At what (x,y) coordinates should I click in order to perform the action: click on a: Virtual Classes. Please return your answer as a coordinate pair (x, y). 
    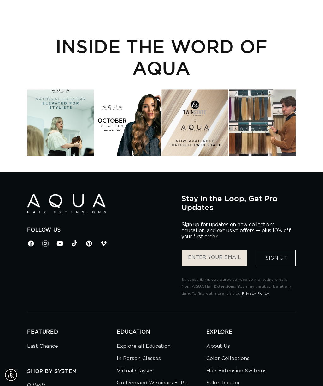
    Looking at the image, I should click on (135, 371).